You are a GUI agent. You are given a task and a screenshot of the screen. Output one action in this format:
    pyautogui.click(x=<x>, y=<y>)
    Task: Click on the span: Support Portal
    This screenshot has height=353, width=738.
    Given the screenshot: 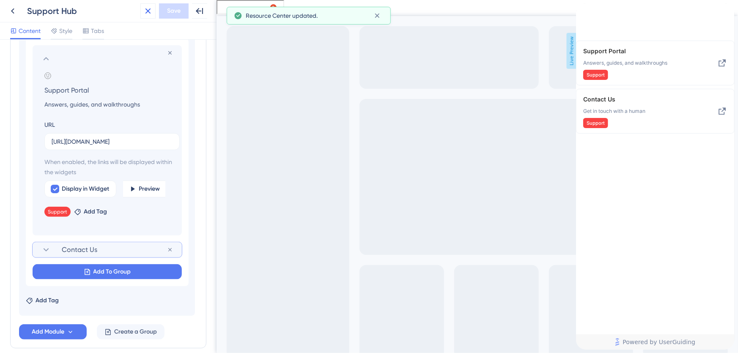 What is the action you would take?
    pyautogui.click(x=65, y=48)
    